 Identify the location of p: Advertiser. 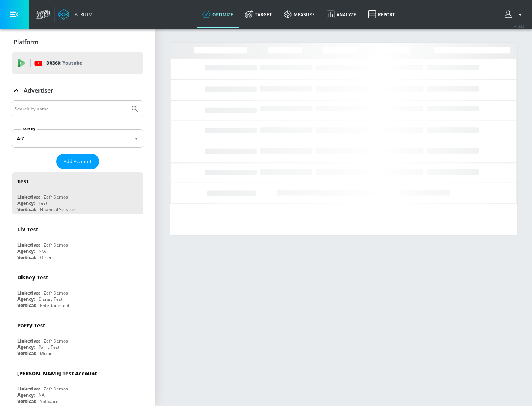
(38, 90).